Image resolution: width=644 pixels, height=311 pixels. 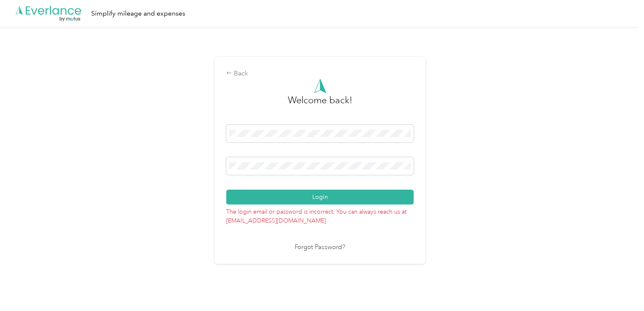 What do you see at coordinates (320, 197) in the screenshot?
I see `button: Login` at bounding box center [320, 197].